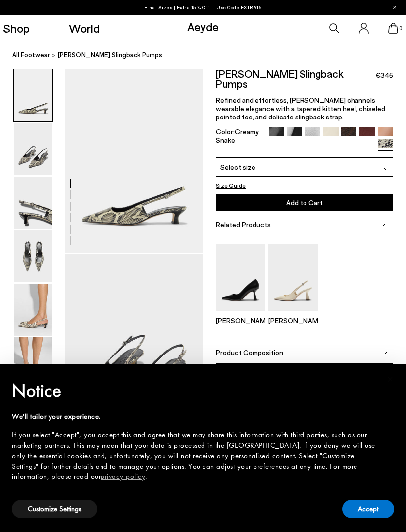 Image resolution: width=406 pixels, height=532 pixels. Describe the element at coordinates (31, 54) in the screenshot. I see `a: All Footwear` at that location.